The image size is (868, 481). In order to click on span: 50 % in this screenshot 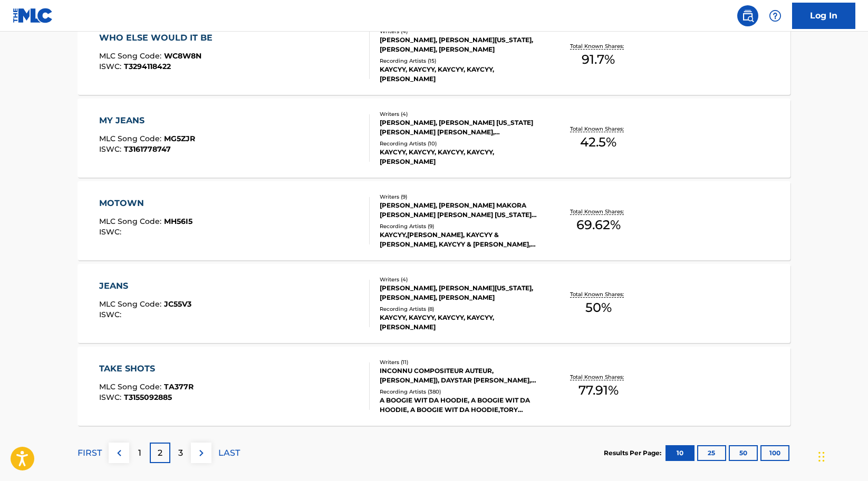, I will do `click(599, 308)`.